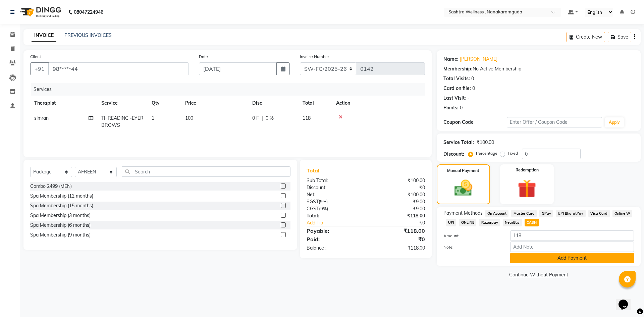 The height and width of the screenshot is (317, 644). I want to click on a: PREVIOUS INVOICES, so click(88, 35).